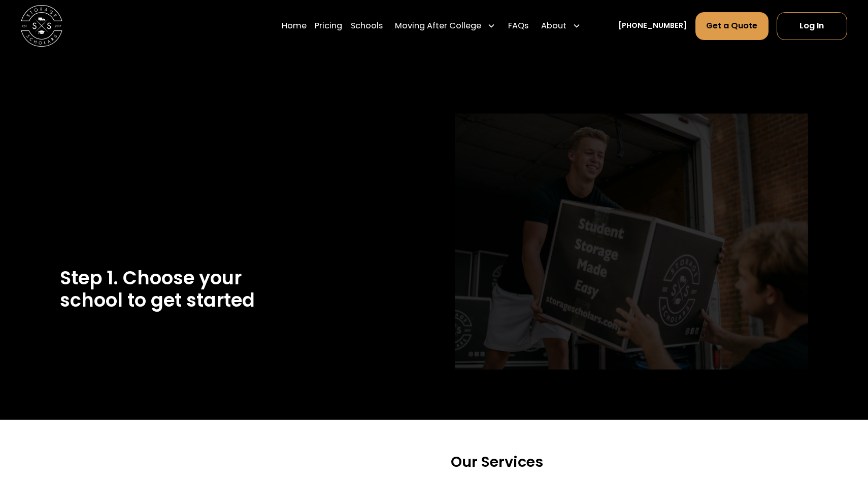 The image size is (868, 480). Describe the element at coordinates (367, 26) in the screenshot. I see `a: Schools` at that location.